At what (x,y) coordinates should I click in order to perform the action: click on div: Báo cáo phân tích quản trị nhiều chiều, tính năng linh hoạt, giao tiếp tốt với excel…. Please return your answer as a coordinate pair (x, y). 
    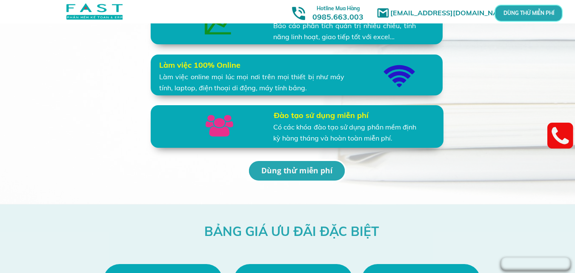
    Looking at the image, I should click on (344, 31).